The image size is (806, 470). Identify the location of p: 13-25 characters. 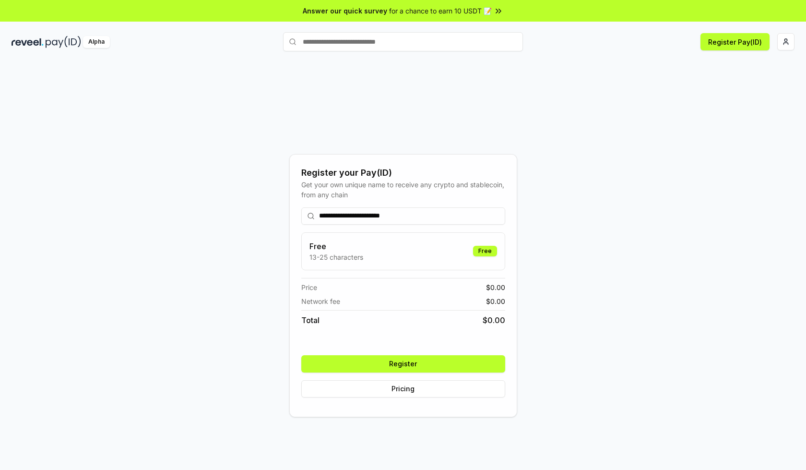
(336, 257).